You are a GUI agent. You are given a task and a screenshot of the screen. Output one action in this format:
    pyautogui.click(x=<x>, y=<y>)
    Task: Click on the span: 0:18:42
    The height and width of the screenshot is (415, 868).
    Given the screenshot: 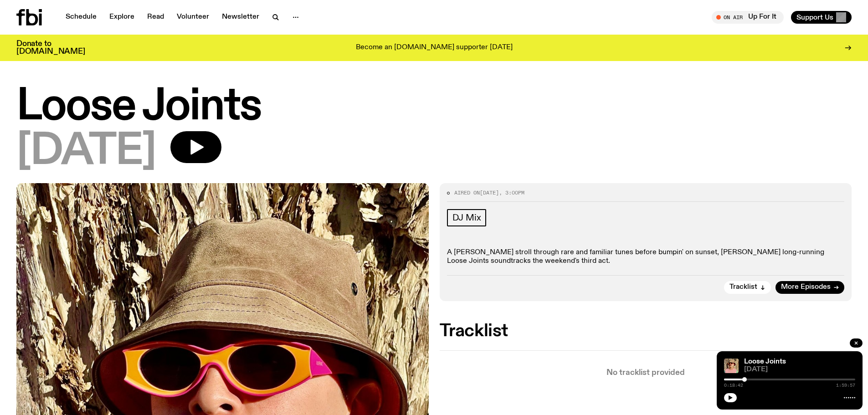 What is the action you would take?
    pyautogui.click(x=734, y=386)
    